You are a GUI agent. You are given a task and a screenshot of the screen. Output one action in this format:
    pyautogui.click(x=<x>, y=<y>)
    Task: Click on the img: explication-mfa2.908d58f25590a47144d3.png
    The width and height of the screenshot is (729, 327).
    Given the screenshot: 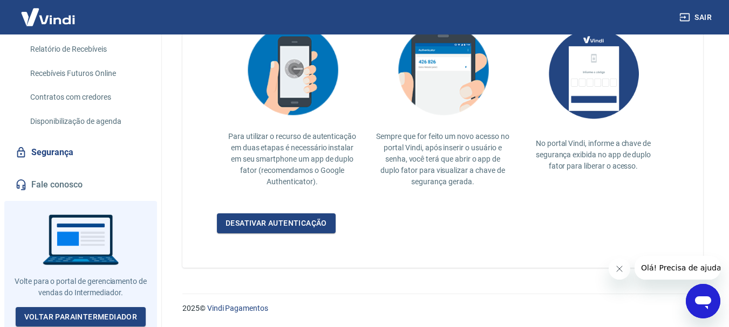 What is the action you would take?
    pyautogui.click(x=292, y=70)
    